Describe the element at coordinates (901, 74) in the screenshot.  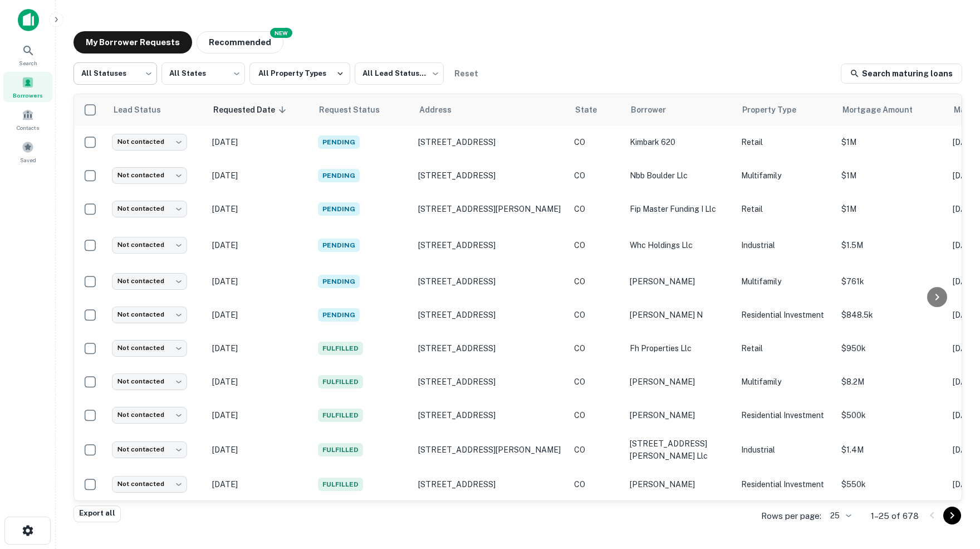
I see `a: Search maturing loans` at that location.